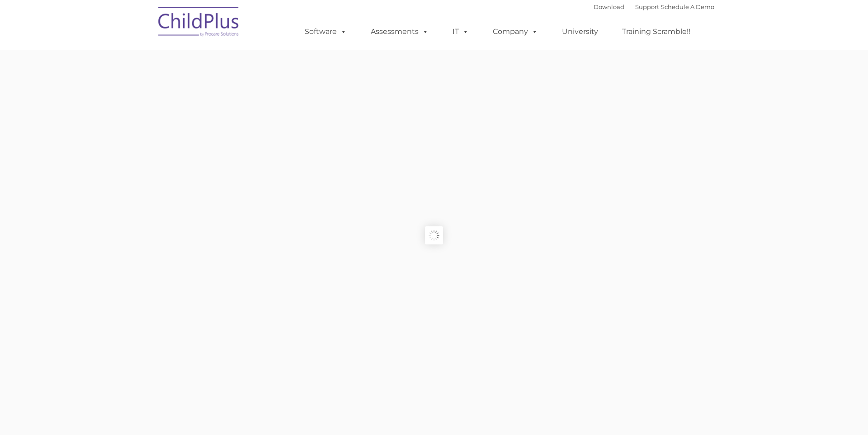 The image size is (868, 435). What do you see at coordinates (647, 7) in the screenshot?
I see `a: Support` at bounding box center [647, 7].